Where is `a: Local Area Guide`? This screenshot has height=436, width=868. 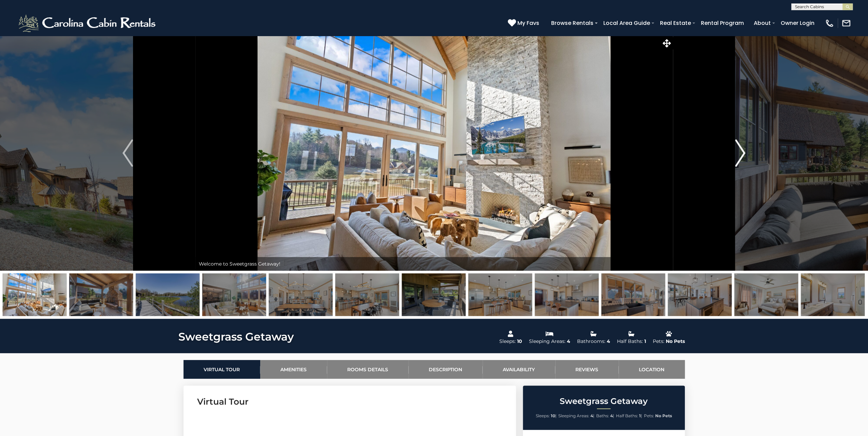
a: Local Area Guide is located at coordinates (627, 23).